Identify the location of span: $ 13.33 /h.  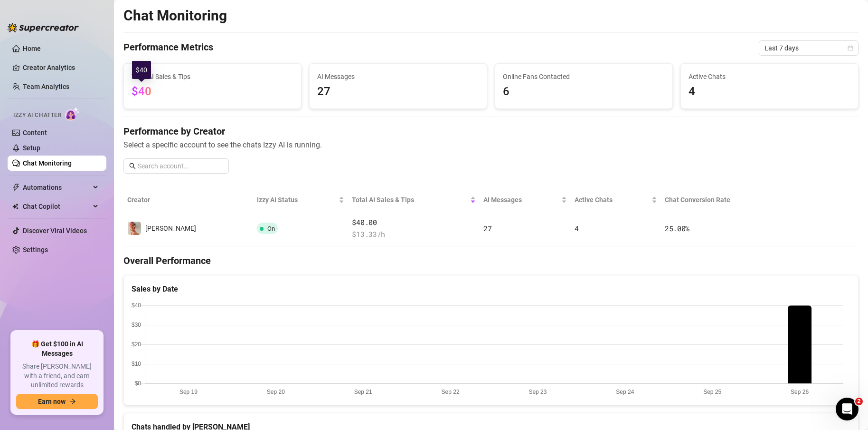
(413, 234).